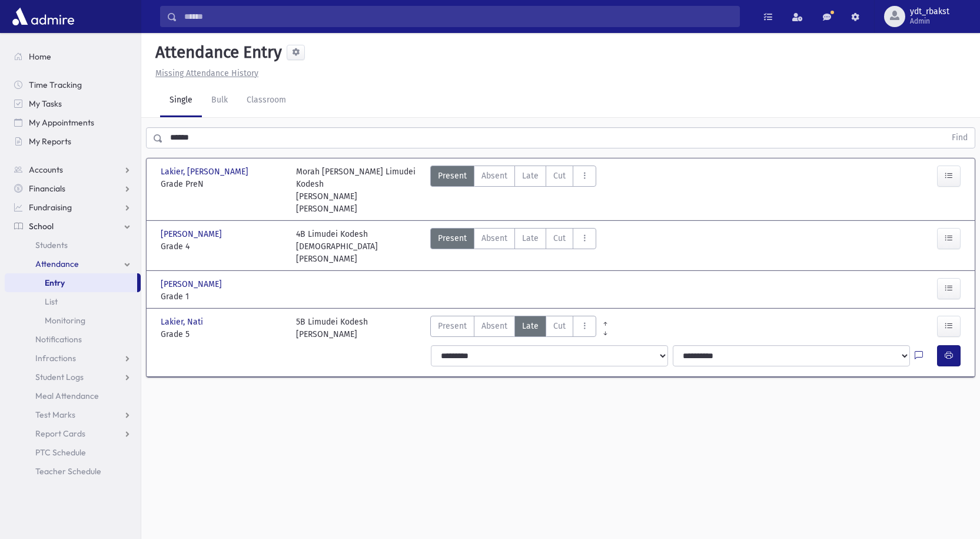 The height and width of the screenshot is (539, 980). What do you see at coordinates (204, 73) in the screenshot?
I see `a: Missing Attendance History` at bounding box center [204, 73].